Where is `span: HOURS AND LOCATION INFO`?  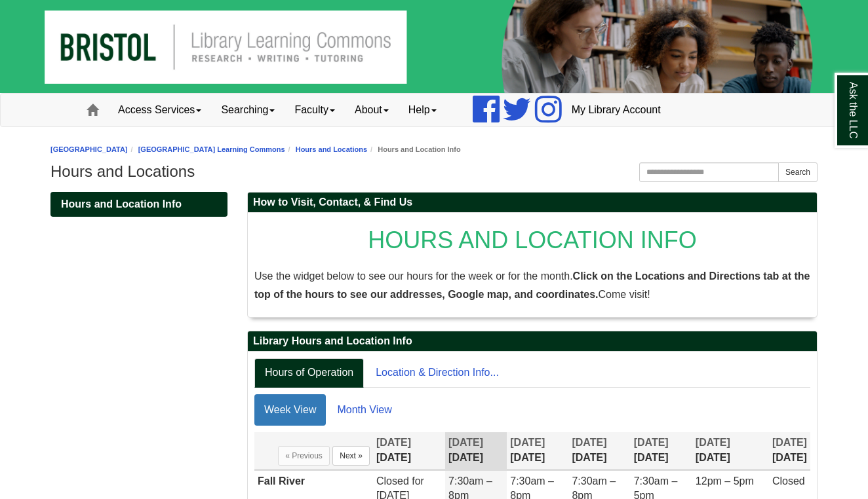
span: HOURS AND LOCATION INFO is located at coordinates (532, 240).